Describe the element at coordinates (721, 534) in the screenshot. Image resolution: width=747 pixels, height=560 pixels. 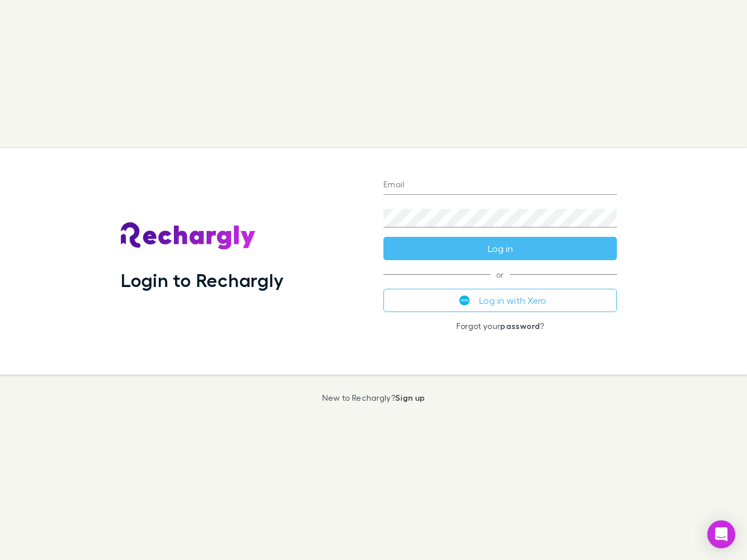
I see `div: Open Intercom Messenger` at that location.